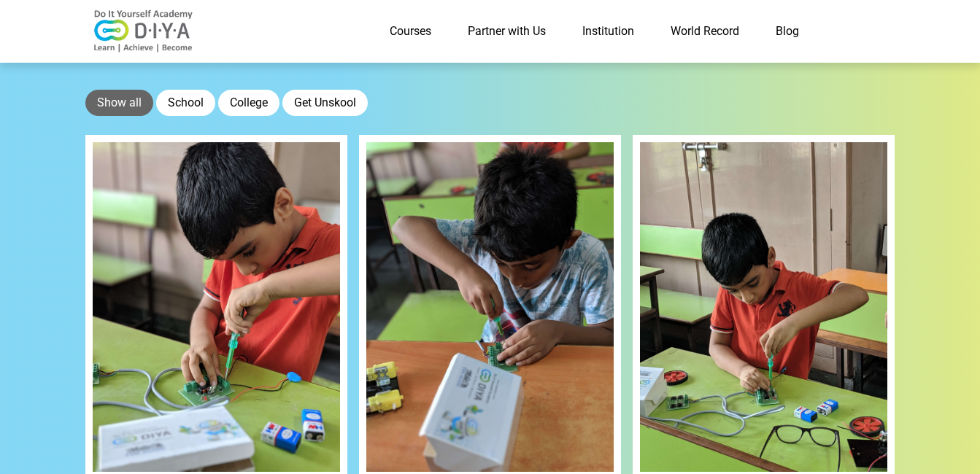  Describe the element at coordinates (410, 31) in the screenshot. I see `a: Courses` at that location.